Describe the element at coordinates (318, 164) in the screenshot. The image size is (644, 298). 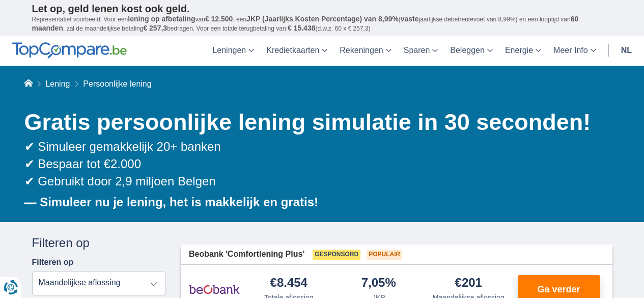
I see `div: ✔ Simuleer gemakkelijk 20+ banken ✔ Bespaar tot €2.000 ✔ Gebruikt door 2,9 miljoen Belgen` at that location.